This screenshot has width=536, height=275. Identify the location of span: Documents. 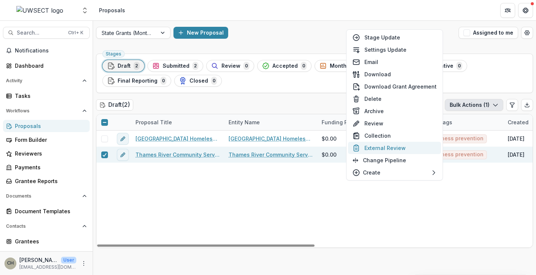
(42, 196).